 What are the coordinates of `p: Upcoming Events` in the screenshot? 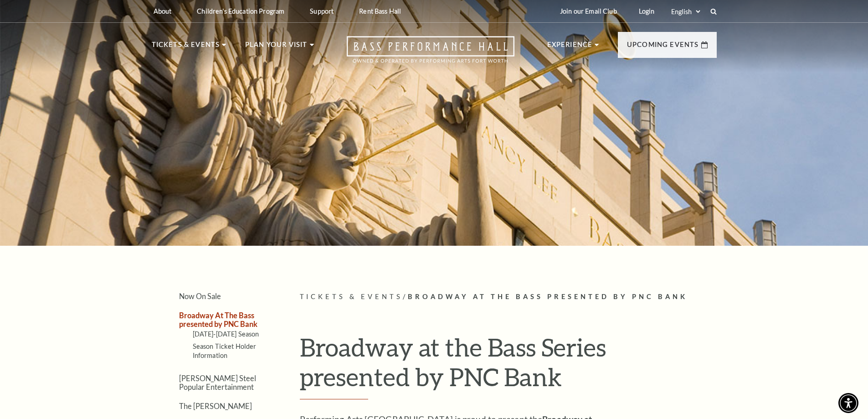 It's located at (663, 47).